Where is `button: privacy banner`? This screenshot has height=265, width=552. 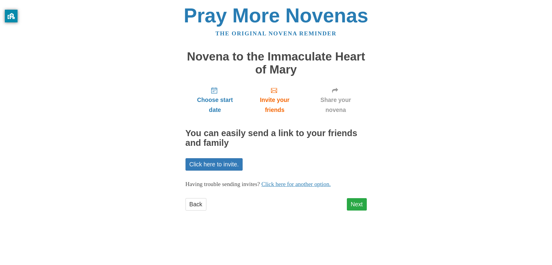
button: privacy banner is located at coordinates (11, 16).